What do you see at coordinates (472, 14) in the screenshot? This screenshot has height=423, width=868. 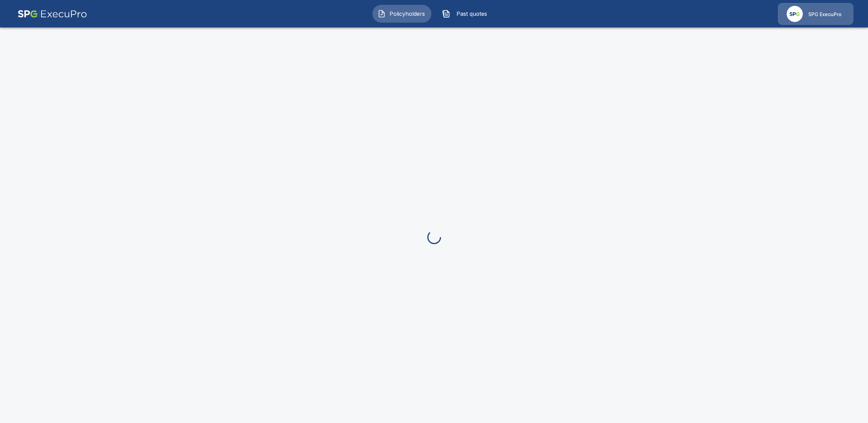 I see `span: Past quotes` at bounding box center [472, 14].